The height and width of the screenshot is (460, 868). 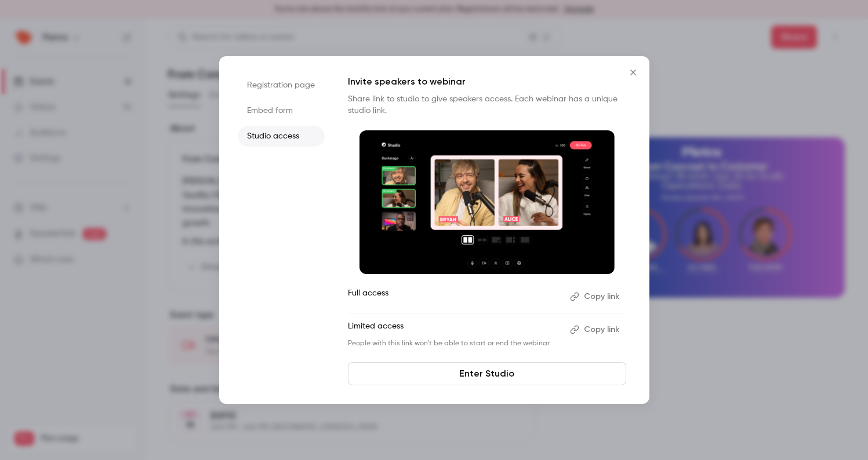 I want to click on img: Invite speakers to webinar, so click(x=487, y=203).